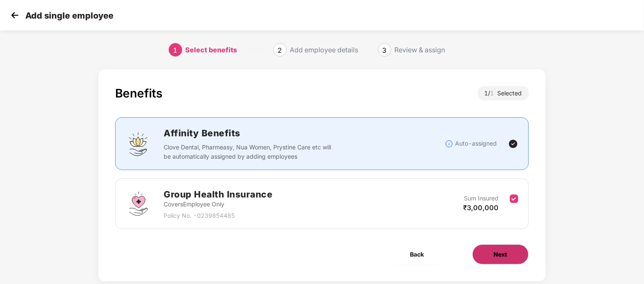 The image size is (644, 284). What do you see at coordinates (482, 198) in the screenshot?
I see `p: Sum Insured` at bounding box center [482, 198].